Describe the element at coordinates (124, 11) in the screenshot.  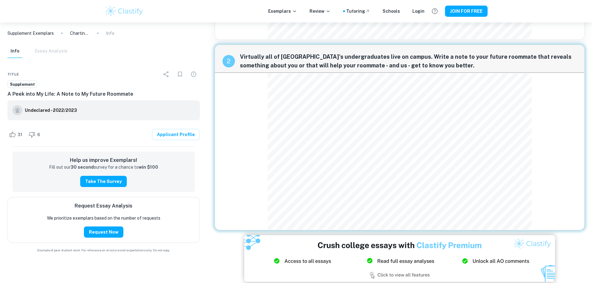
I see `a: Clastify logo` at that location.